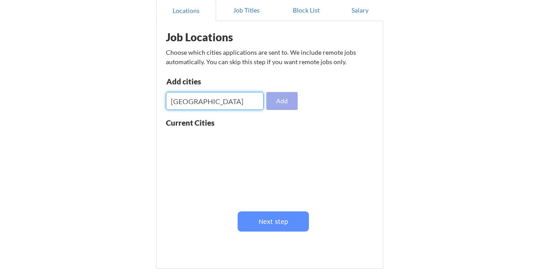 This screenshot has height=276, width=538. Describe the element at coordinates (215, 101) in the screenshot. I see `input: Type here...` at that location.